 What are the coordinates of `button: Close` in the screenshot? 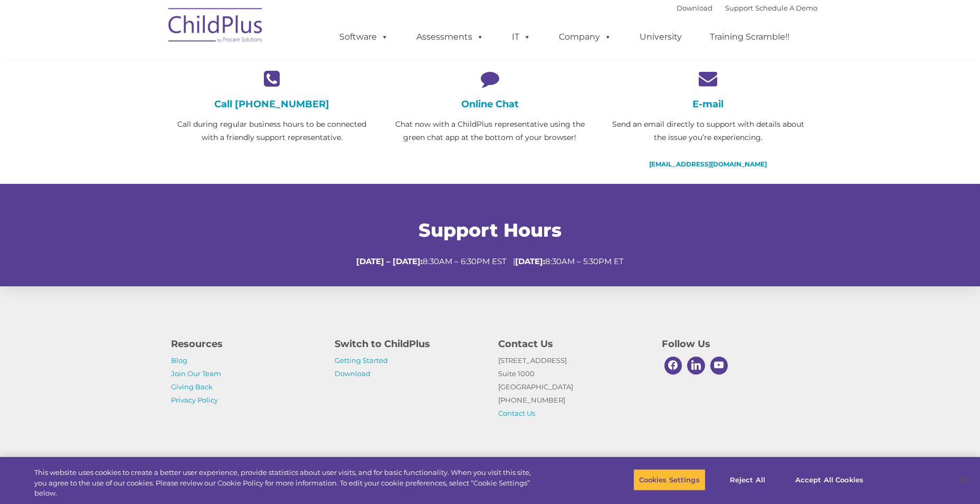 It's located at (963, 480).